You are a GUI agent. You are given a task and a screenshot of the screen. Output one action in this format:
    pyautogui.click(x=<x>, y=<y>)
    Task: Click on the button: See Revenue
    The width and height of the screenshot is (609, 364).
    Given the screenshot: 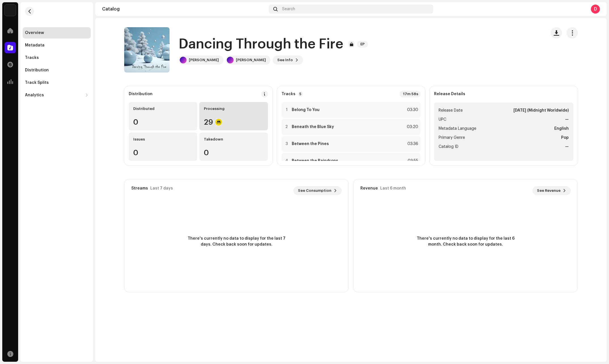 What is the action you would take?
    pyautogui.click(x=551, y=191)
    